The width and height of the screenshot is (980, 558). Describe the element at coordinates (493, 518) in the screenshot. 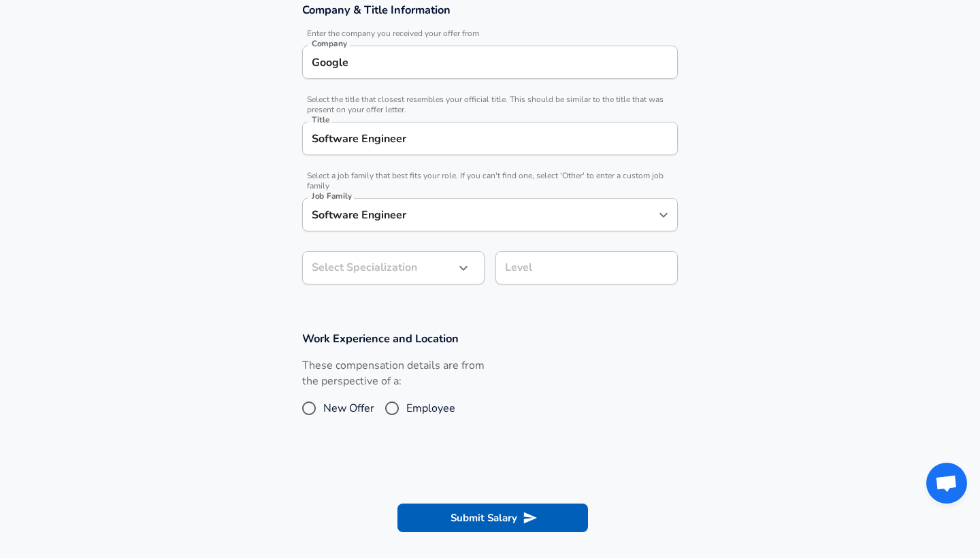

I see `button: Submit Salary` at that location.